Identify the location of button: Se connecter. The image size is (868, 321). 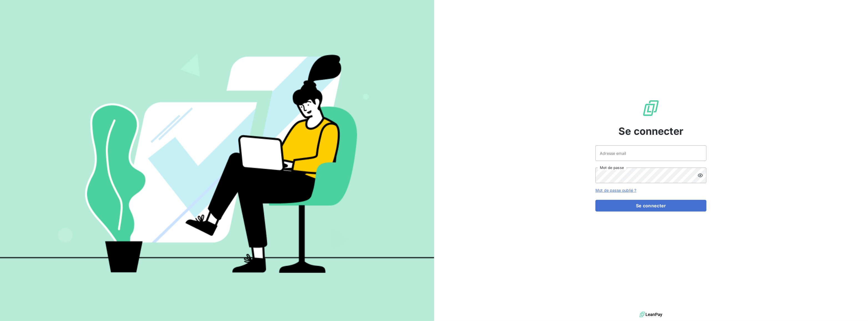
(651, 206).